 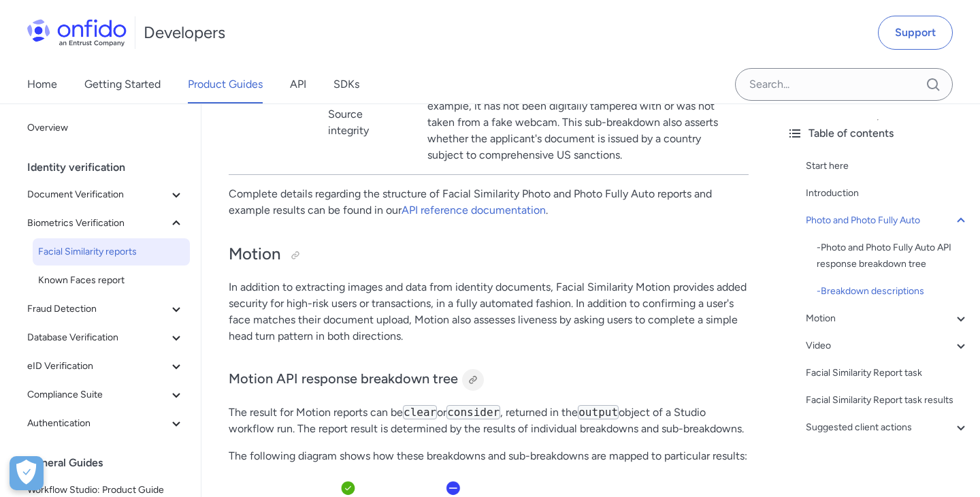 I want to click on div: Identity verification, so click(x=111, y=167).